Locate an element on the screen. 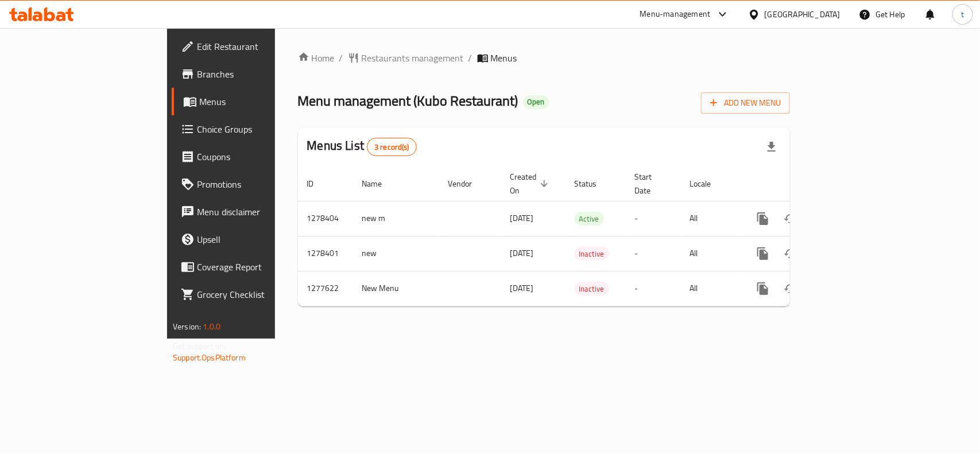 This screenshot has height=454, width=980. td: new m is located at coordinates (396, 218).